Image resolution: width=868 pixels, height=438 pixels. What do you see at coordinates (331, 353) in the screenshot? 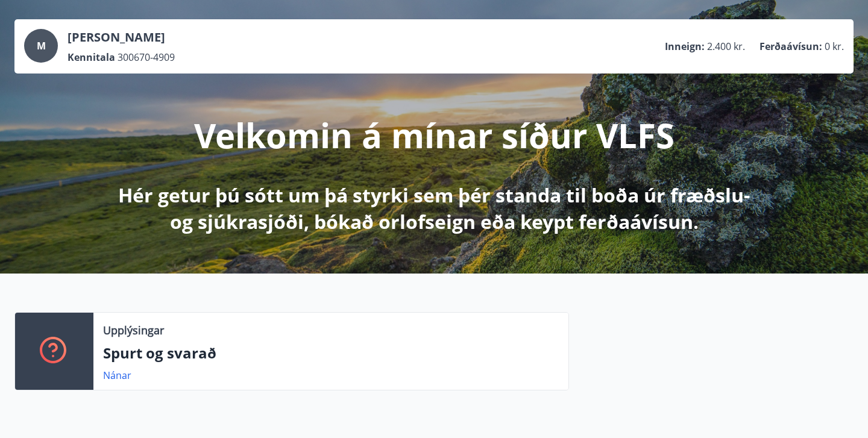
I see `p: Spurt og svarað` at bounding box center [331, 353].